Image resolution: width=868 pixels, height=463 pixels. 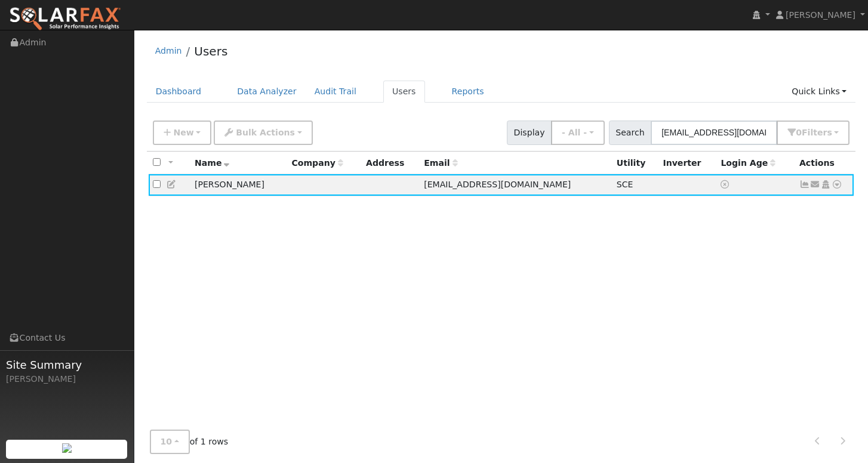 What do you see at coordinates (267, 91) in the screenshot?
I see `a: Data Analyzer` at bounding box center [267, 91].